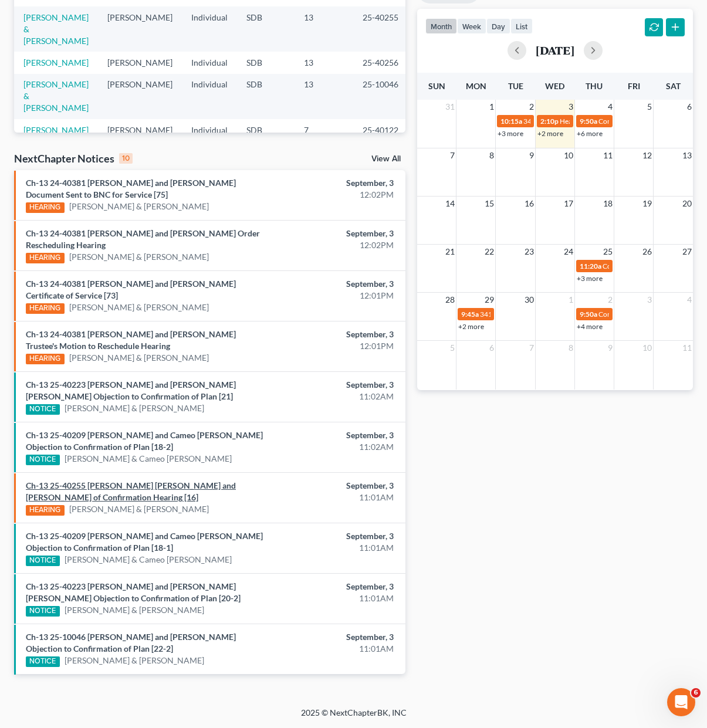 The image size is (707, 728). Describe the element at coordinates (336, 446) in the screenshot. I see `div: 11:02AM` at that location.